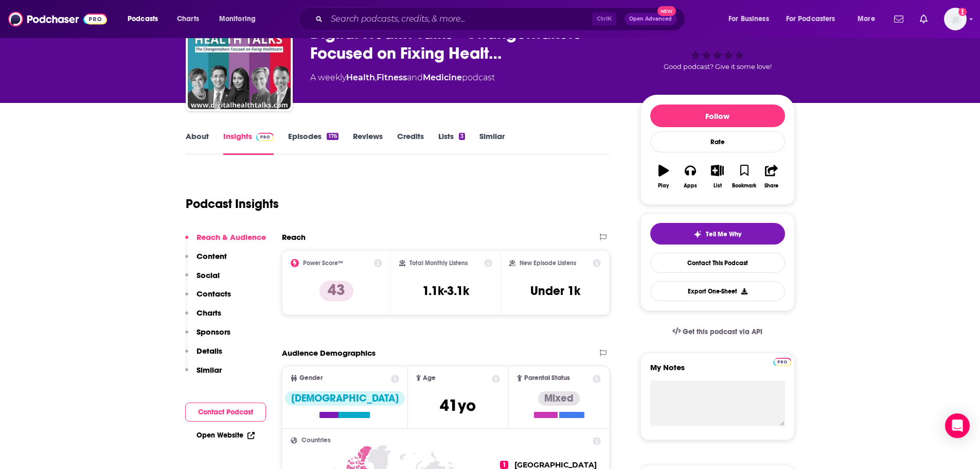 The image size is (980, 469). What do you see at coordinates (650, 19) in the screenshot?
I see `button: Open AdvancedNew` at bounding box center [650, 19].